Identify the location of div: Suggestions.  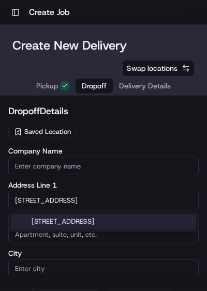
(103, 222).